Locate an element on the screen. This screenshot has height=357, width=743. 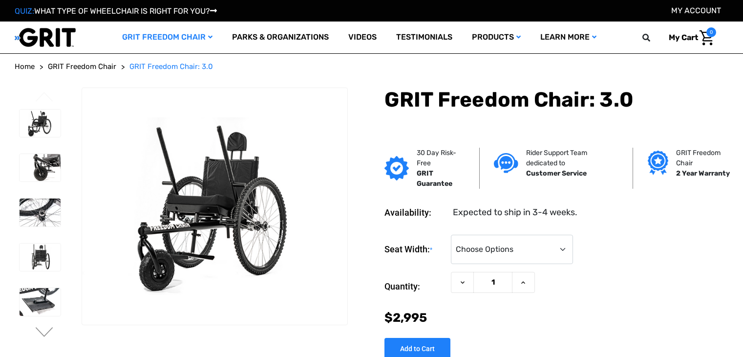
label: Quantity: is located at coordinates (415, 286).